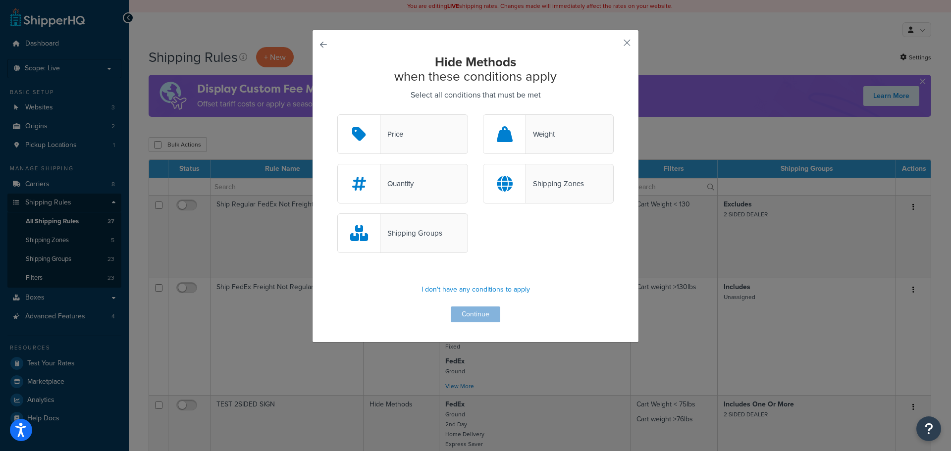 Image resolution: width=951 pixels, height=451 pixels. Describe the element at coordinates (476, 95) in the screenshot. I see `p: Select all conditions that must be met` at that location.